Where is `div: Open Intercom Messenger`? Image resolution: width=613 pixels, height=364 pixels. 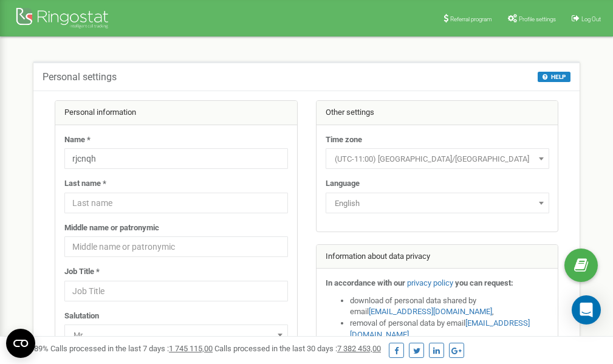 div: Open Intercom Messenger is located at coordinates (587, 310).